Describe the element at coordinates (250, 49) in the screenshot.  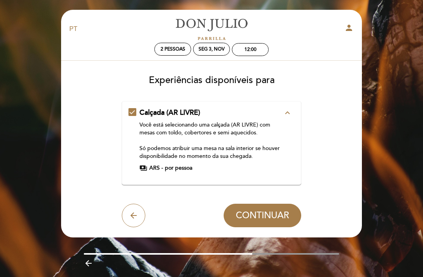
I see `div: 12:00` at that location.